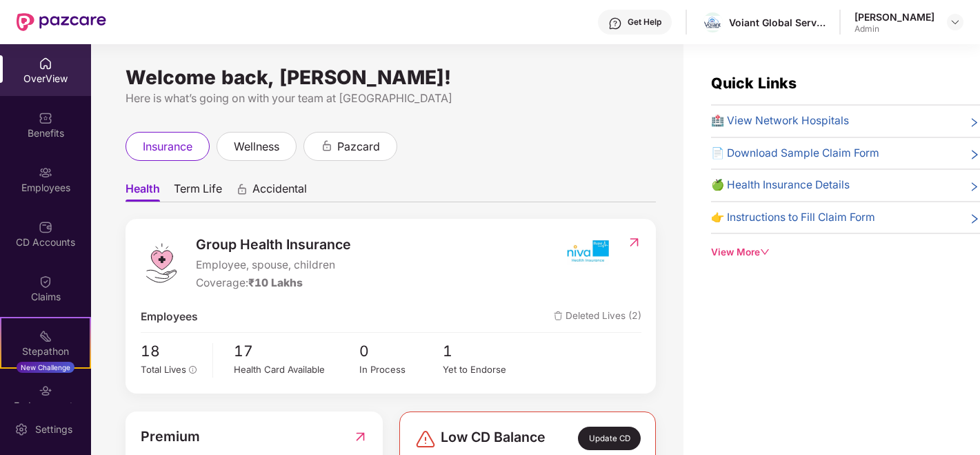  What do you see at coordinates (296, 351) in the screenshot?
I see `span: 17` at bounding box center [296, 351].